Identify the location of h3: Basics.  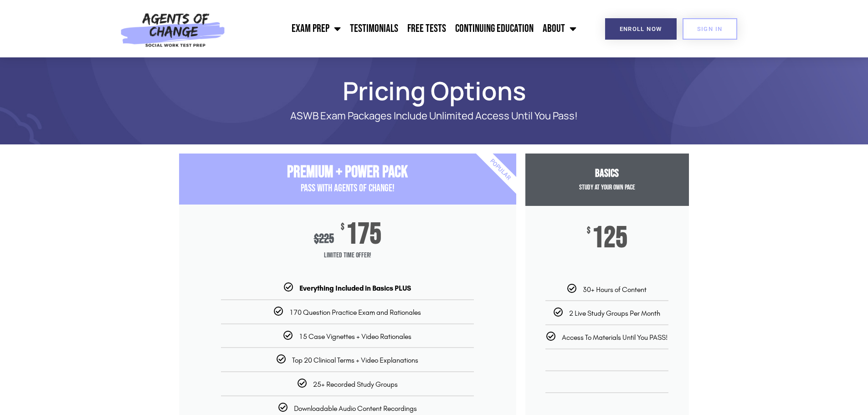
(607, 174).